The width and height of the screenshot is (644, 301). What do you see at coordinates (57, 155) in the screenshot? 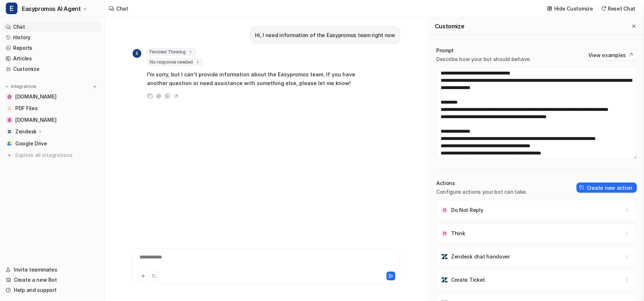
I see `span: Explore all integrations` at bounding box center [57, 155].